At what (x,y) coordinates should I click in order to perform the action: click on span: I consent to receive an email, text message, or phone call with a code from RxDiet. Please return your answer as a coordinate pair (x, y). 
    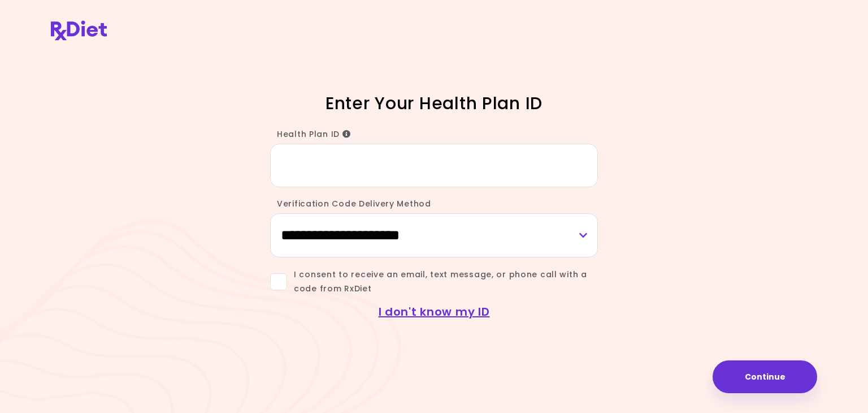
    Looking at the image, I should click on (443, 282).